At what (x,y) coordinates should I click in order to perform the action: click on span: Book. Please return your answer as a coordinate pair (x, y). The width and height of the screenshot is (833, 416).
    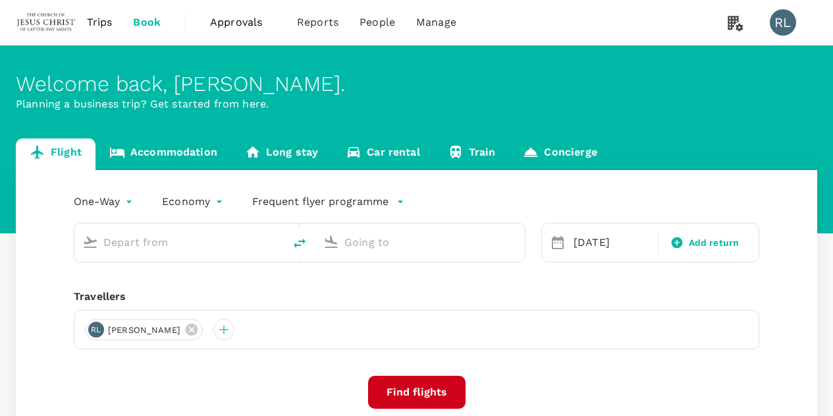
    Looking at the image, I should click on (147, 22).